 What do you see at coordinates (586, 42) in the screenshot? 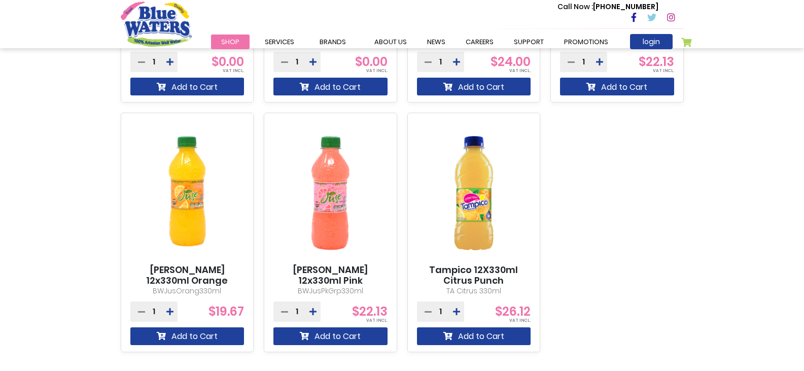
I see `a: Promotions` at bounding box center [586, 42].